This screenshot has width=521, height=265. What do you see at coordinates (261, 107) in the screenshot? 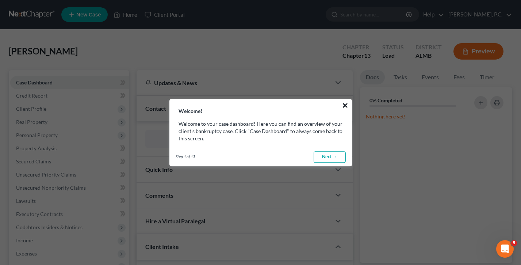
I see `h3: Welcome!` at bounding box center [261, 107].